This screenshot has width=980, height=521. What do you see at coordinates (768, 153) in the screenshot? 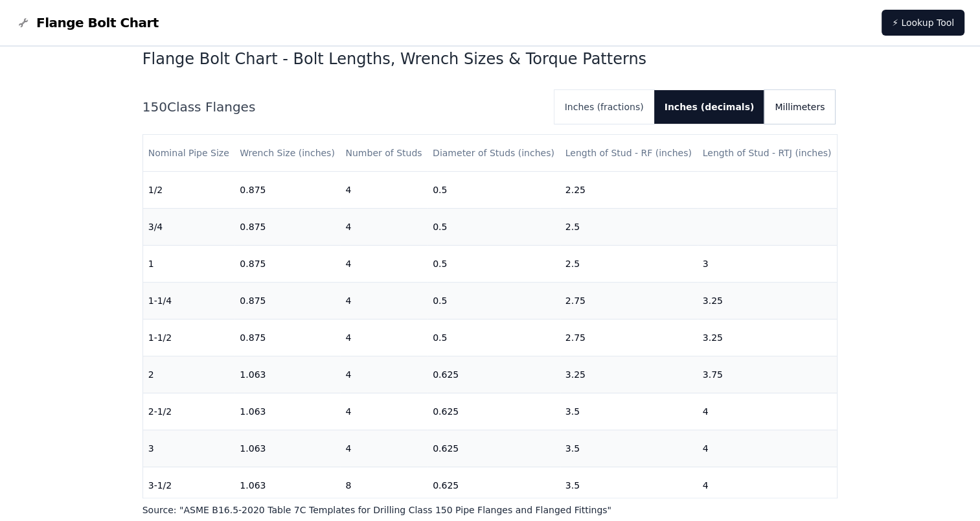
I see `th: Length of Stud - RTJ (inches)` at bounding box center [768, 153].